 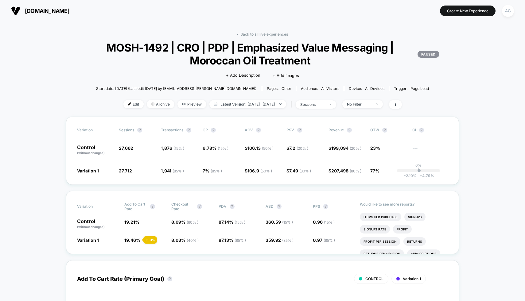 What do you see at coordinates (418, 165) in the screenshot?
I see `p: 0%` at bounding box center [418, 165].